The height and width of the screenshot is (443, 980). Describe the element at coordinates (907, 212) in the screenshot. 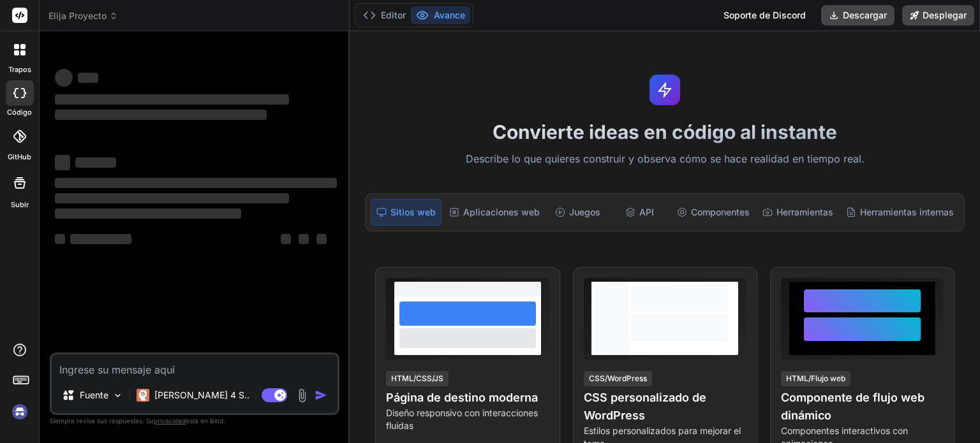

I see `font: Herramientas internas` at that location.